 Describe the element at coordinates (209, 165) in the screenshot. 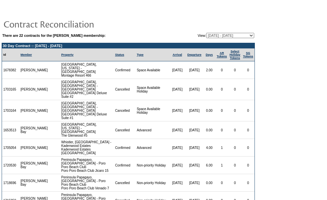

I see `td: 6.00` at that location.